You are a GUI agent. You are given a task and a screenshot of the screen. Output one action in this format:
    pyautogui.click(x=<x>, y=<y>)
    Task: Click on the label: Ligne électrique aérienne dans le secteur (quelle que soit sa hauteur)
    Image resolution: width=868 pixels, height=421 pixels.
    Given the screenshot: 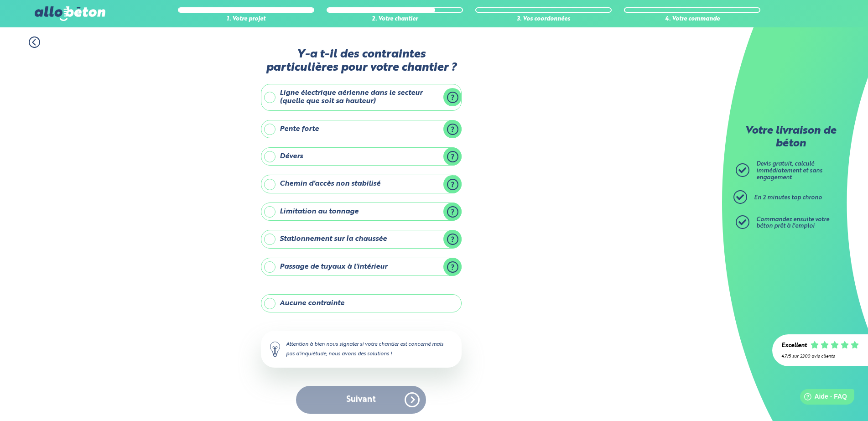 What is the action you would take?
    pyautogui.click(x=361, y=97)
    